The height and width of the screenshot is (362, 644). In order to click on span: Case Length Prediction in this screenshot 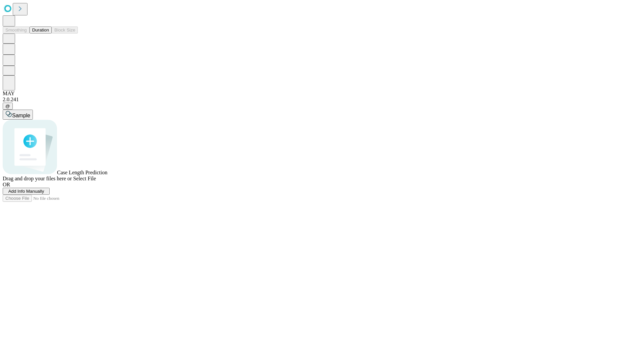, I will do `click(82, 172)`.